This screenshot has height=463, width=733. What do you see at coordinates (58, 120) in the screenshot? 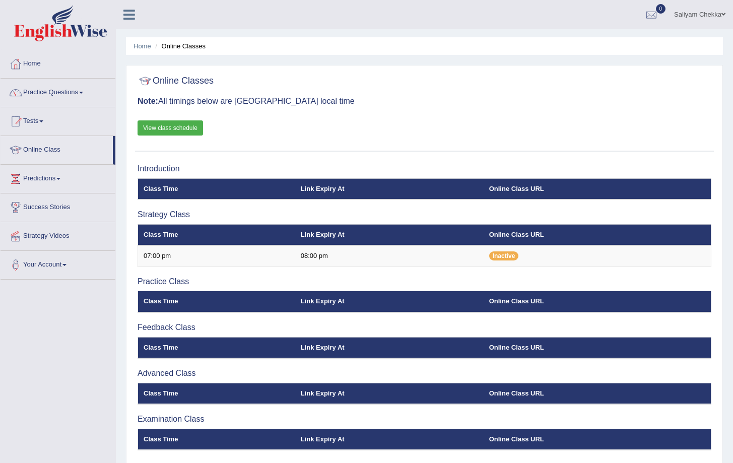
I see `a: Tests` at bounding box center [58, 120].